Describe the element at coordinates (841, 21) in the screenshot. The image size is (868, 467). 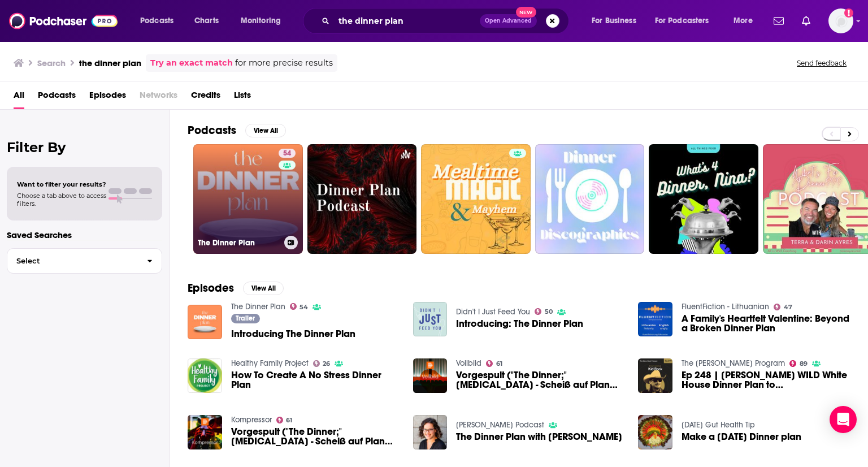
I see `button: Show profile menu` at that location.